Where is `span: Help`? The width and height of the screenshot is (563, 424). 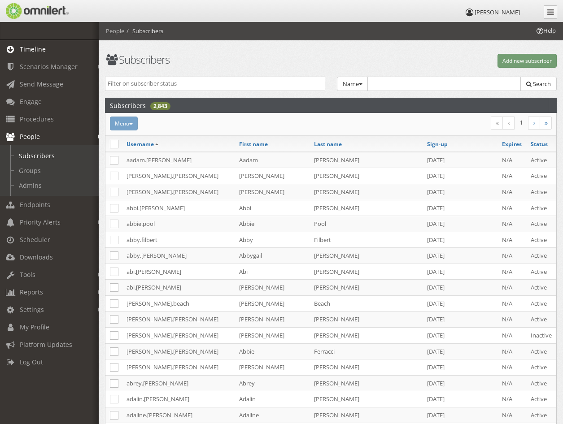
span: Help is located at coordinates (29, 10).